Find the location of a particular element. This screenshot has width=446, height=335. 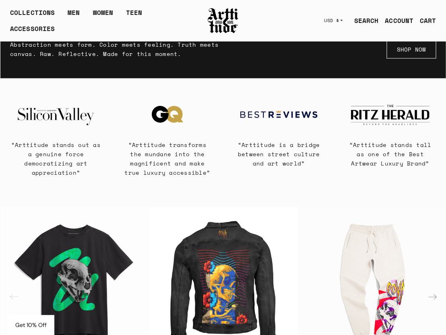

p: “Arttitude stands out as a genuine force democratizing art appreciation” is located at coordinates (56, 159).